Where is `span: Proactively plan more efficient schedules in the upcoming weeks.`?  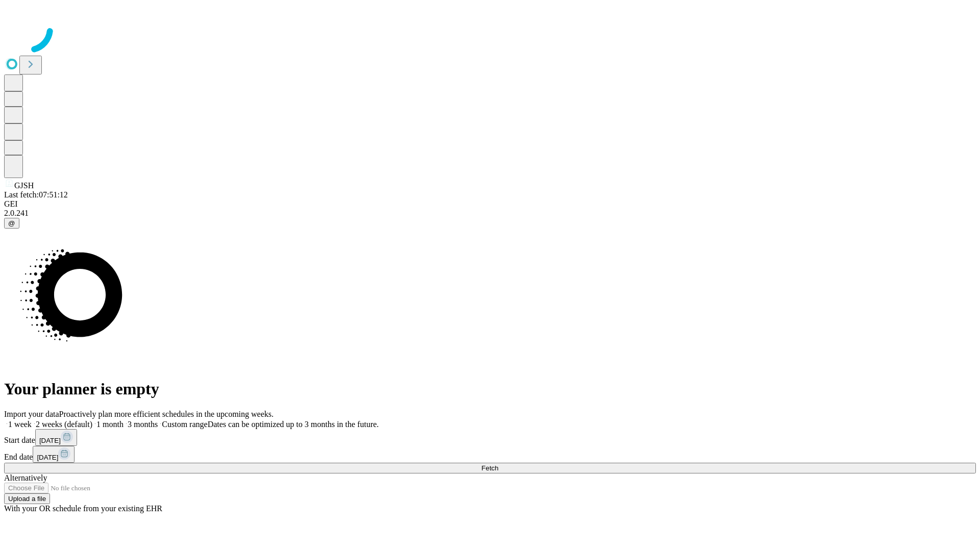
span: Proactively plan more efficient schedules in the upcoming weeks. is located at coordinates (167, 414).